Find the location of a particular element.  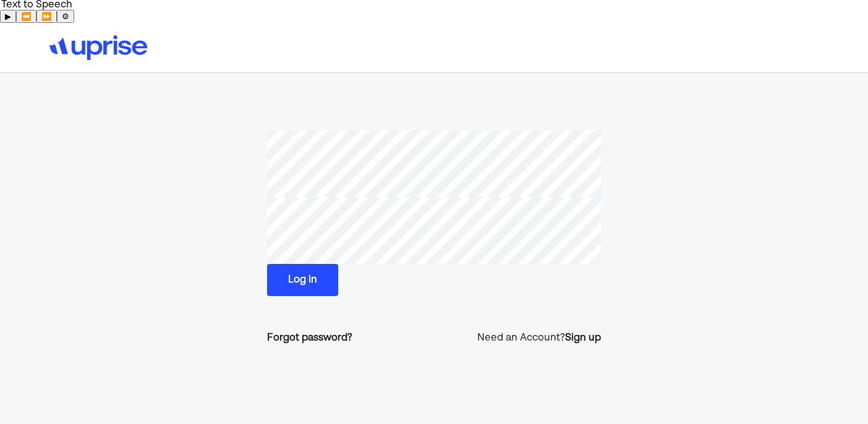

div: Forgot password? is located at coordinates (310, 338).